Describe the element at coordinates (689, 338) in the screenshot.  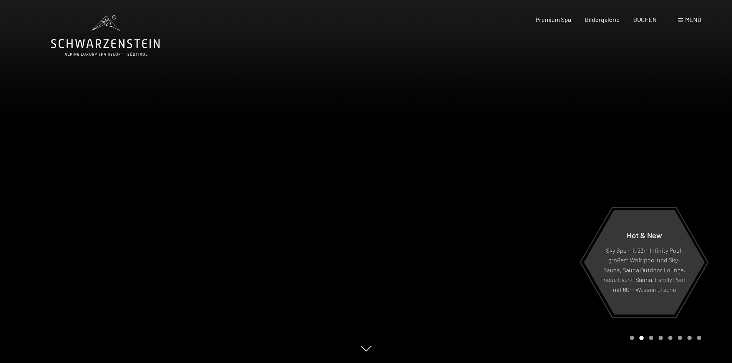
I see `div: Carousel Page 7` at that location.